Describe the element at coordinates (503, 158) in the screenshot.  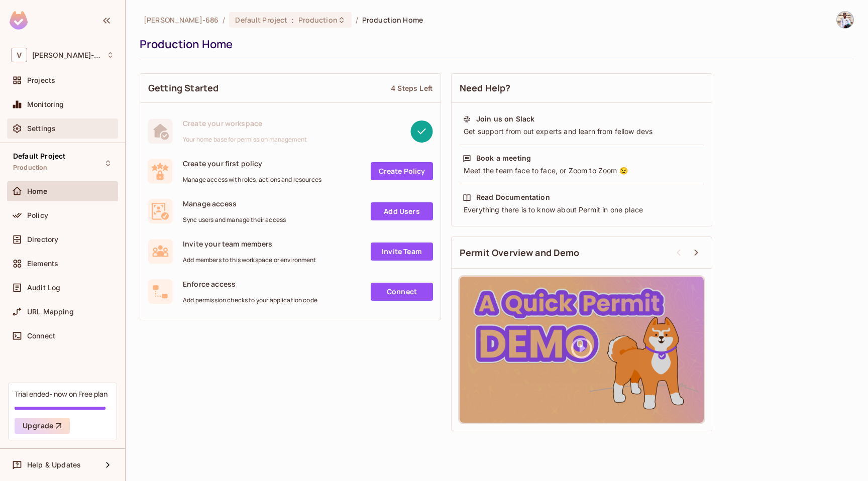
I see `div: Book a meeting` at that location.